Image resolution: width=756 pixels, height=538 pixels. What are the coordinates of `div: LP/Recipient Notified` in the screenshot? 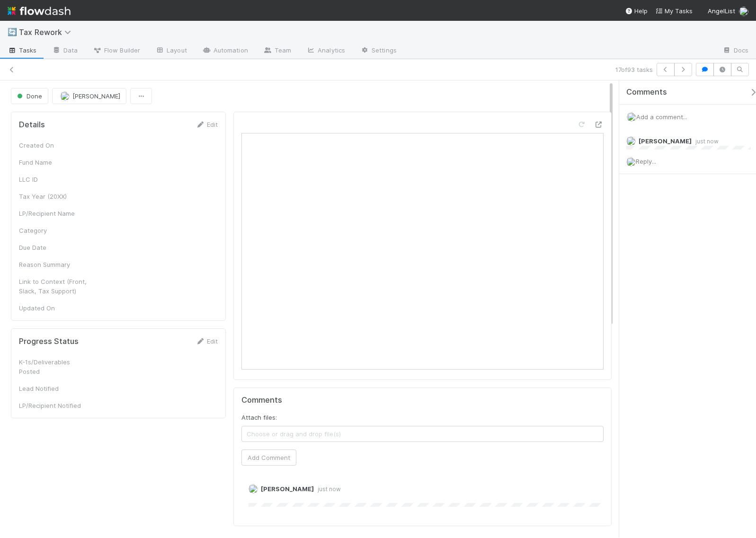 It's located at (54, 406).